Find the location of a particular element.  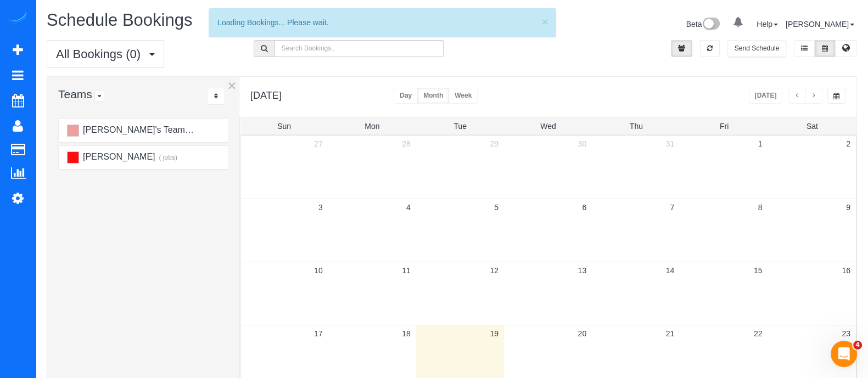

button: Month is located at coordinates (433, 95).